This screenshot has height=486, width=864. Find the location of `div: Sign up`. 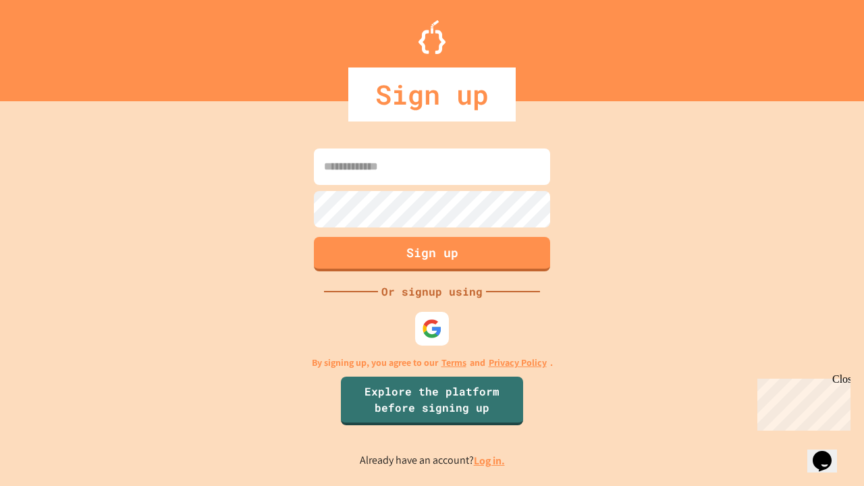

div: Sign up is located at coordinates (432, 95).